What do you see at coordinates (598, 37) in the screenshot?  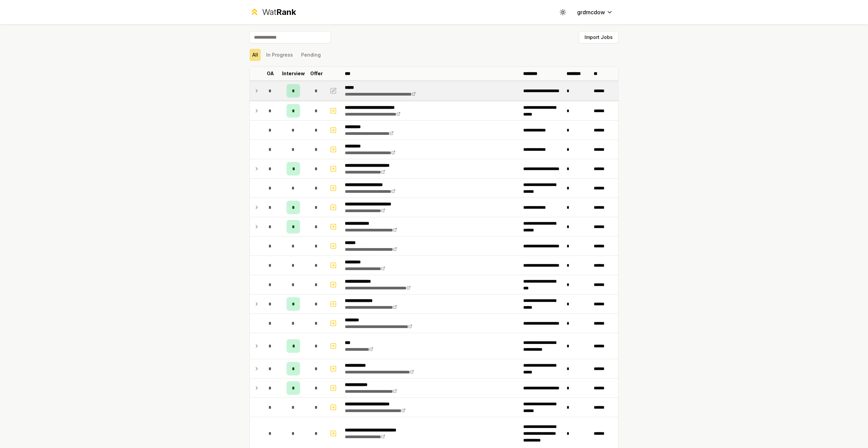 I see `button: Import Jobs` at bounding box center [598, 37].